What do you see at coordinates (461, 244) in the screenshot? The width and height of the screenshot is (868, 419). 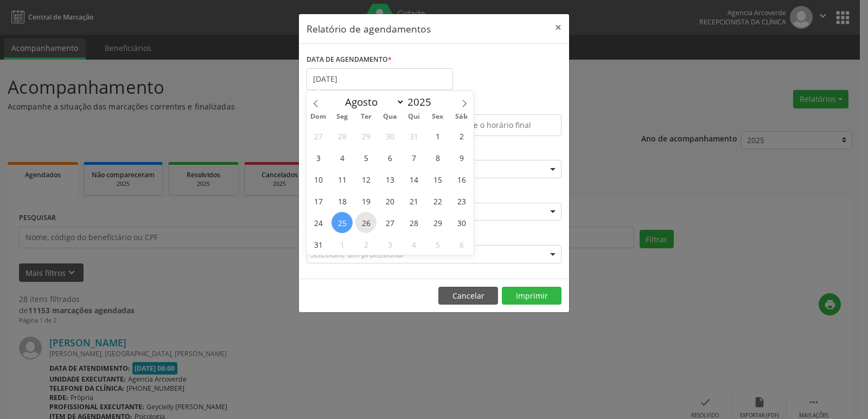 I see `span: Setembro 6, 2025` at bounding box center [461, 244].